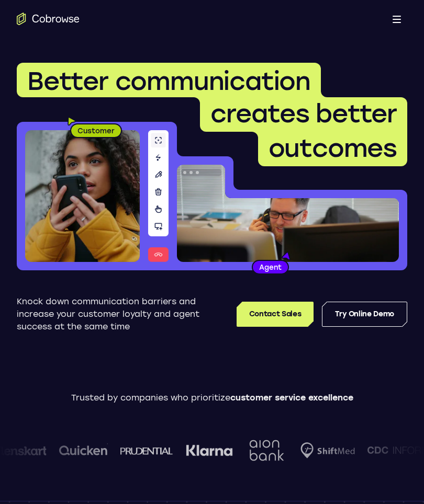  I want to click on img: A customer support agent talking on the phone, so click(288, 214).